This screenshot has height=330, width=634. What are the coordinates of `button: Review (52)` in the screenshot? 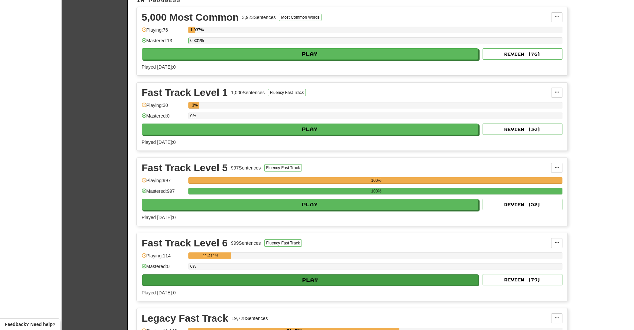 It's located at (522, 204).